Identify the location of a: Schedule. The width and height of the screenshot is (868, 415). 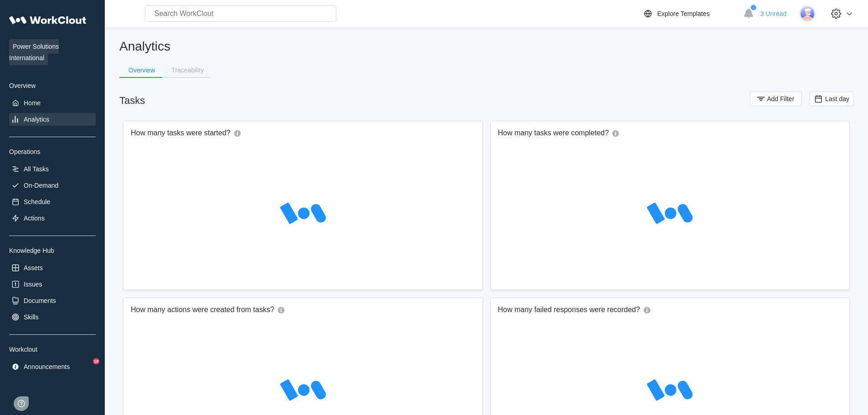
(52, 202).